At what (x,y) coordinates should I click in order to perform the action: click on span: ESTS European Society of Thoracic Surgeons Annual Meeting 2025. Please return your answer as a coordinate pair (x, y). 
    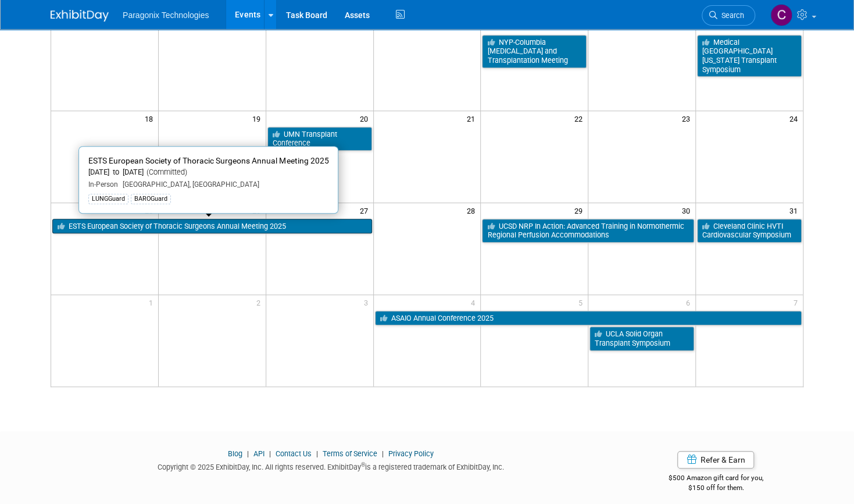
    Looking at the image, I should click on (208, 161).